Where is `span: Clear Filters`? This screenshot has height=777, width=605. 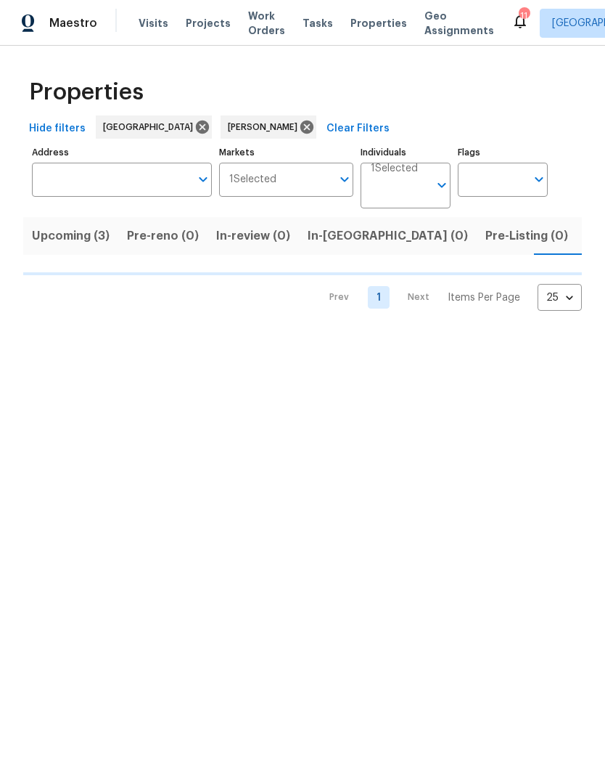
span: Clear Filters is located at coordinates (358, 128).